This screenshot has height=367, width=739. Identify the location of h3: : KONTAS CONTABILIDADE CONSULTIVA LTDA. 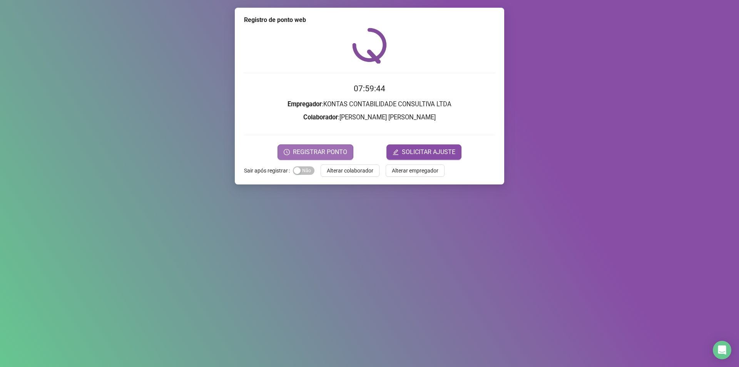
(369, 104).